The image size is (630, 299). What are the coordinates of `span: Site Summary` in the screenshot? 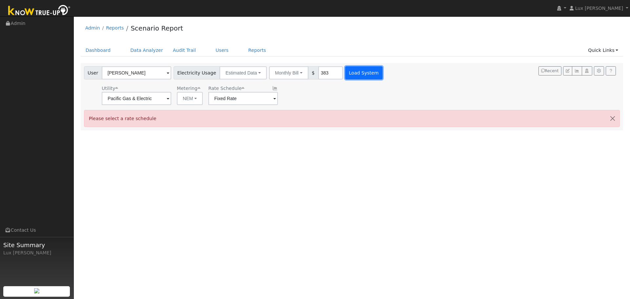 It's located at (37, 245).